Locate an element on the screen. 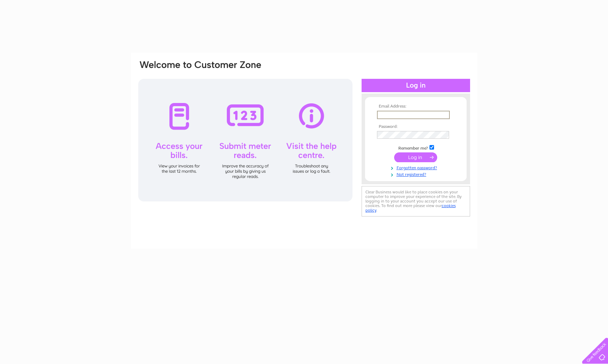  th: Password: is located at coordinates (416, 127).